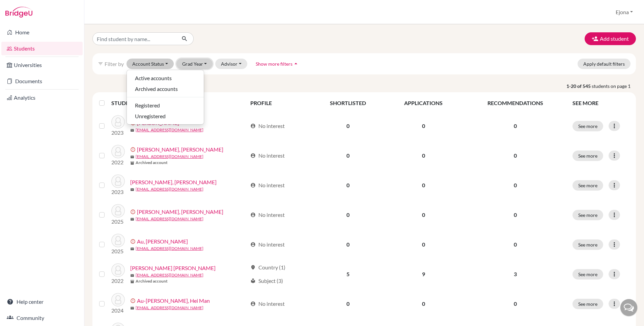 The width and height of the screenshot is (644, 326). What do you see at coordinates (277, 64) in the screenshot?
I see `button: Show more filtersarrow_drop_up` at bounding box center [277, 64].